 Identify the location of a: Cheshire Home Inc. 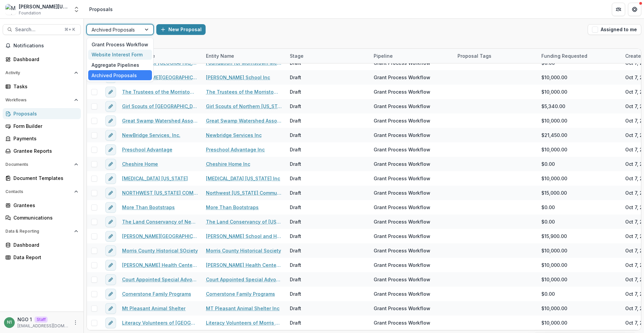
(228, 164).